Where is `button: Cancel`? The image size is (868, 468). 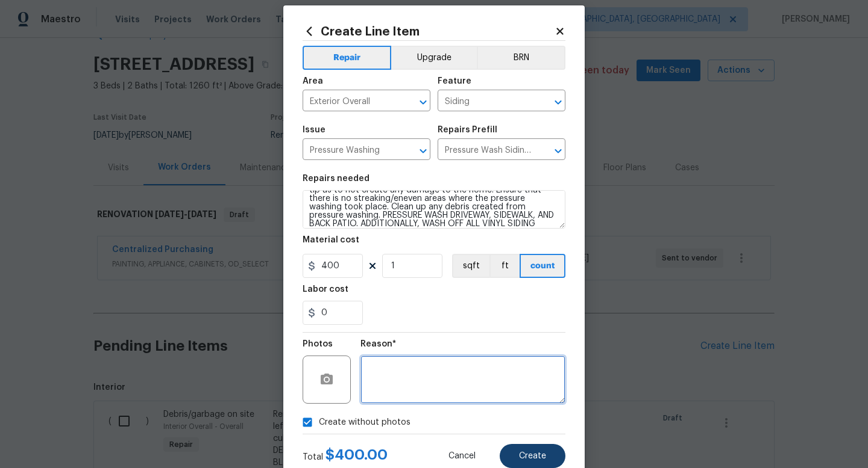
button: Cancel is located at coordinates (462, 456).